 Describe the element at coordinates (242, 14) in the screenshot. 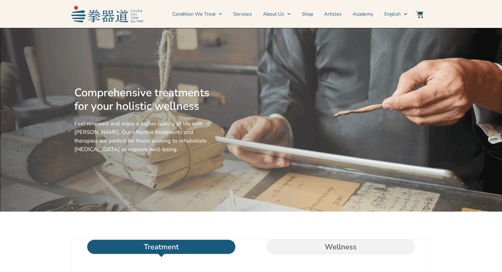

I see `a: Services` at that location.